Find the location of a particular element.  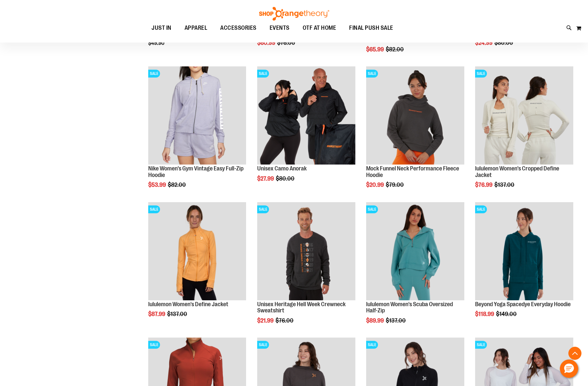

a: FINAL PUSH SALE is located at coordinates (371, 28).